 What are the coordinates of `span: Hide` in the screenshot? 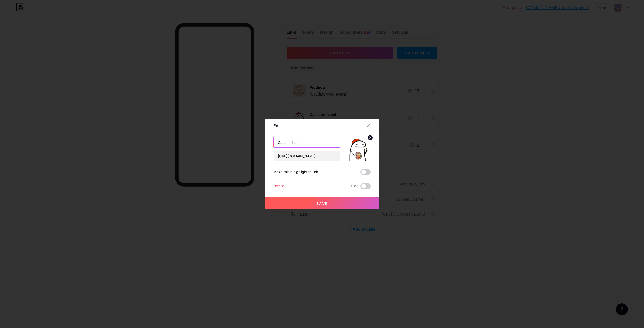 It's located at (355, 186).